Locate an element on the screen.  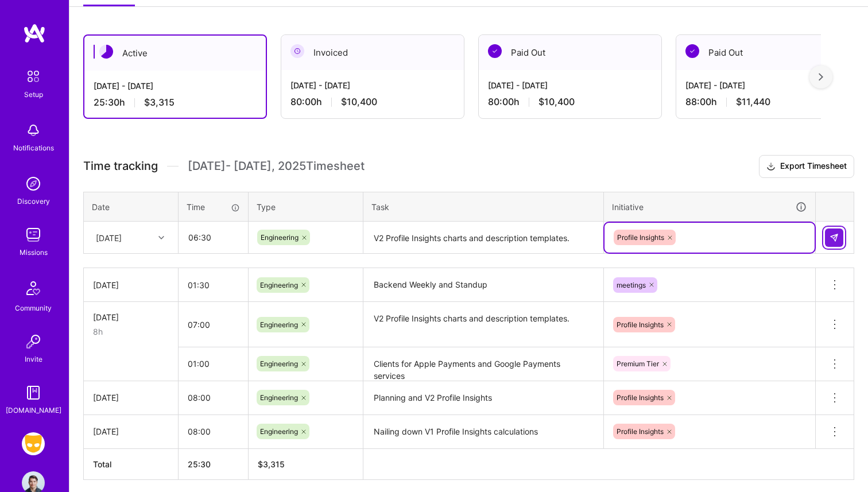
span: $11,440 is located at coordinates (753, 102).